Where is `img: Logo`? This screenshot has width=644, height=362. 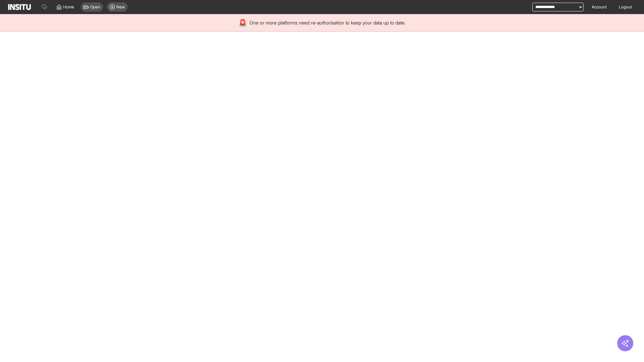
img: Logo is located at coordinates (19, 7).